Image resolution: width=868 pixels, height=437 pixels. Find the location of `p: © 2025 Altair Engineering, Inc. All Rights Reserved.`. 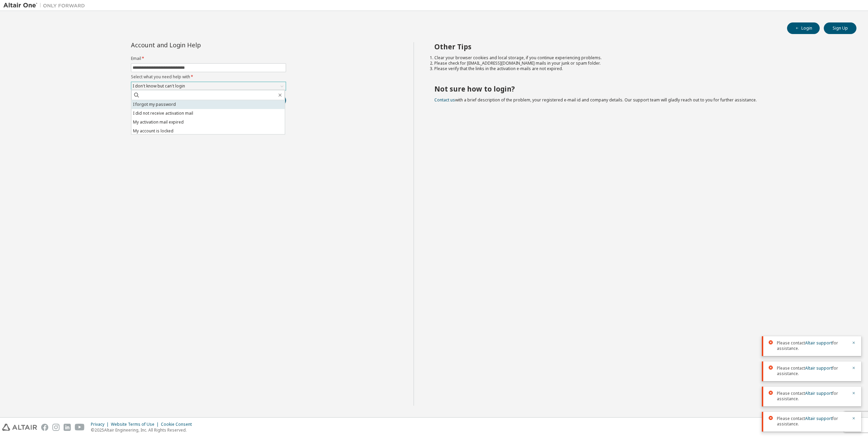

p: © 2025 Altair Engineering, Inc. All Rights Reserved. is located at coordinates (143, 429).